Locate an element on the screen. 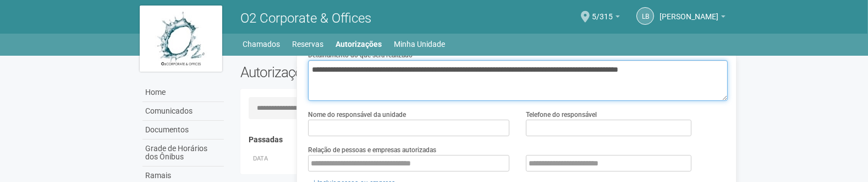 The height and width of the screenshot is (182, 868). a: Chamados is located at coordinates (261, 44).